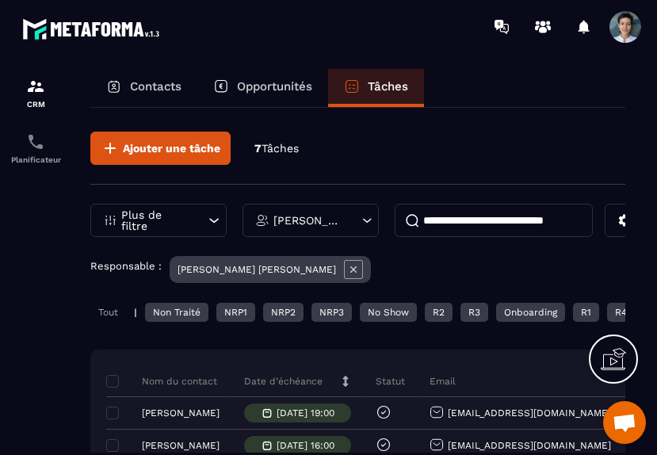 This screenshot has width=657, height=455. What do you see at coordinates (474, 312) in the screenshot?
I see `div: R3` at bounding box center [474, 312].